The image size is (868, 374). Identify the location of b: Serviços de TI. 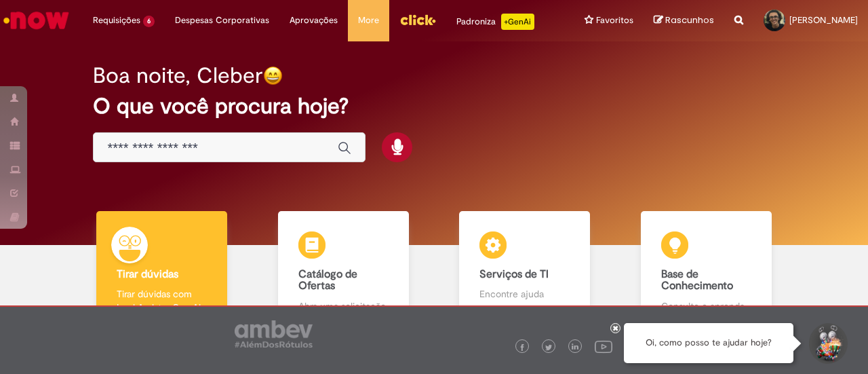
(514, 274).